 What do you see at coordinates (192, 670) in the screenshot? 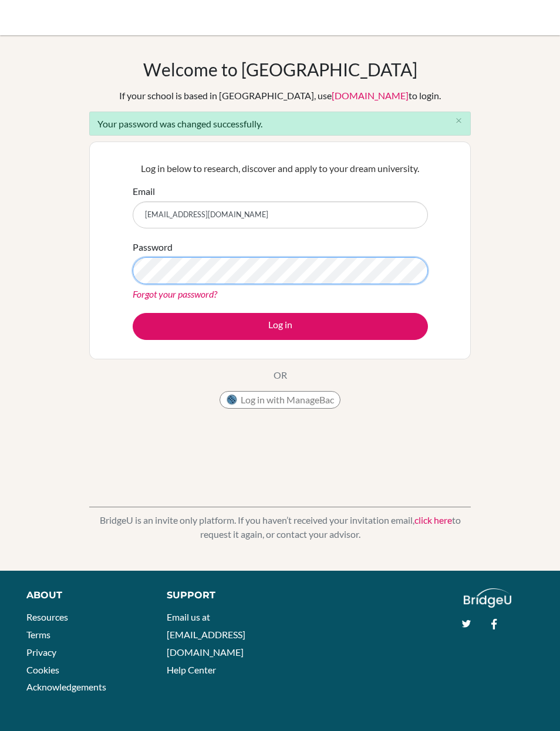
I see `a: Help Center` at bounding box center [192, 670].